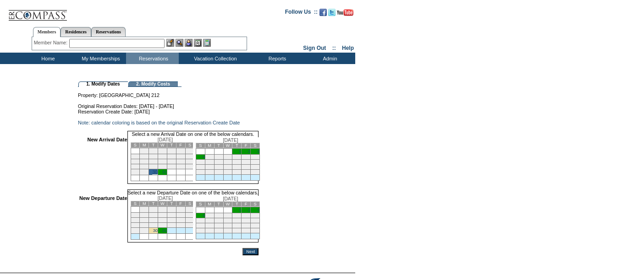 This screenshot has height=280, width=644. Describe the element at coordinates (154, 151) in the screenshot. I see `td: 2` at that location.